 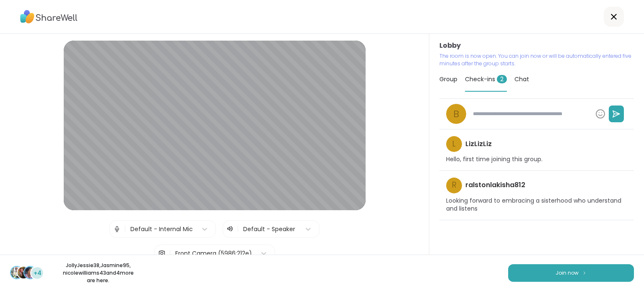 I want to click on h4: ralstonlakisha812, so click(x=495, y=185).